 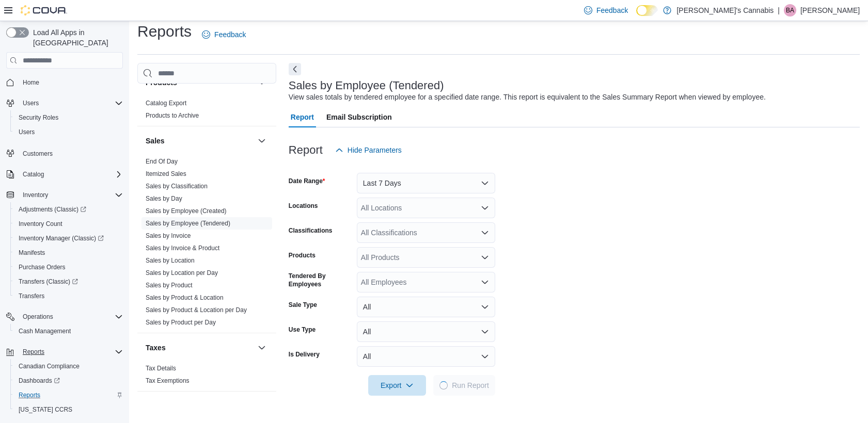 I want to click on button: Inventory Count, so click(x=69, y=224).